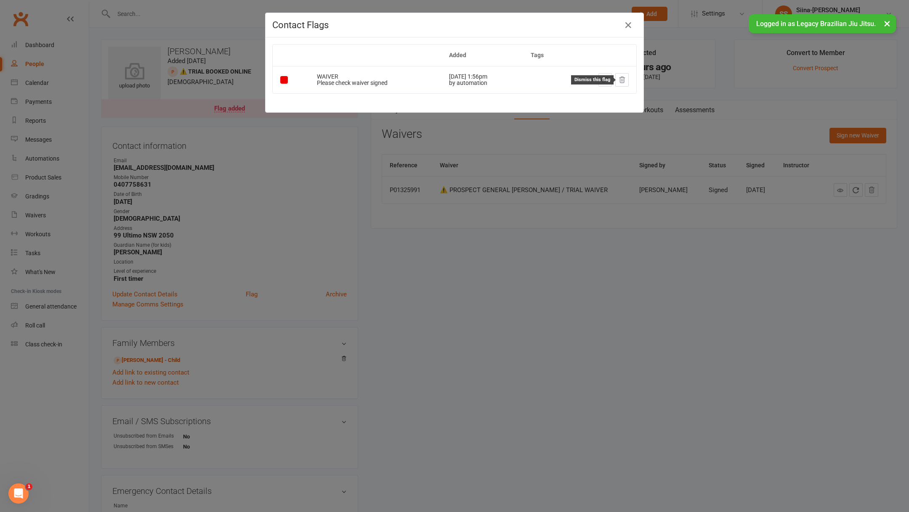  Describe the element at coordinates (375, 83) in the screenshot. I see `div: Please check waiver signed` at that location.